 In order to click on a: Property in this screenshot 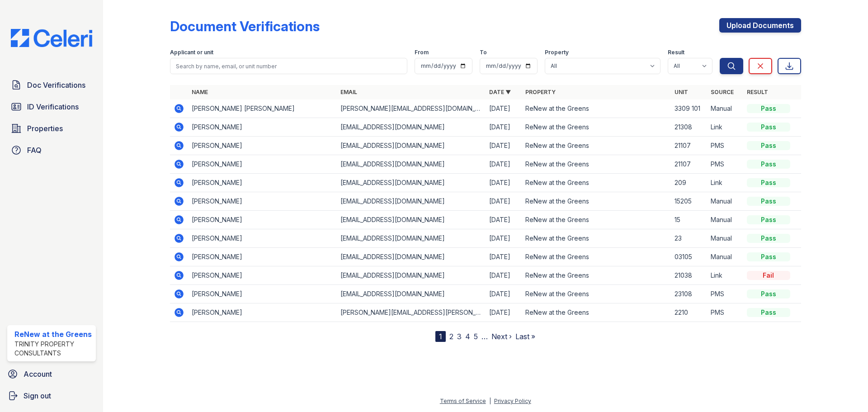, I will do `click(540, 92)`.